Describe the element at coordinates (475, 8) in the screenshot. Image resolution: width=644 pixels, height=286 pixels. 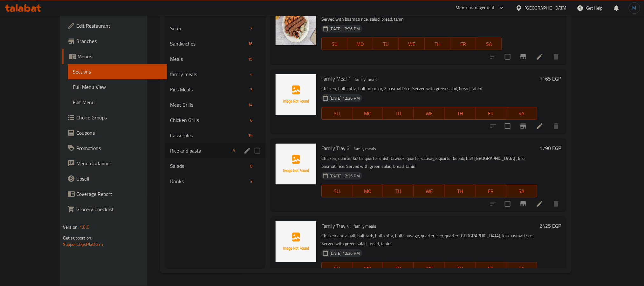
I see `div: Menu-management` at that location.